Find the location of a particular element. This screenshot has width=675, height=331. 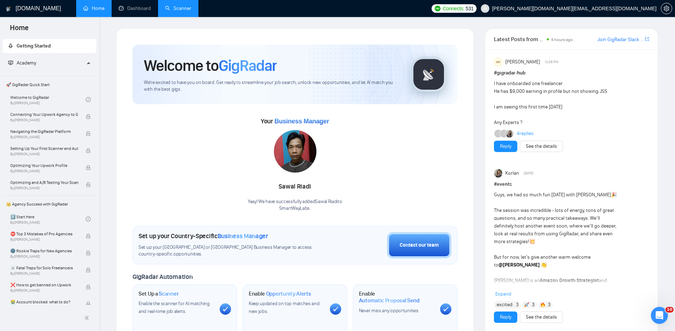

span: Setting Up Your First Scanner and Auto-Bidder is located at coordinates (44, 148).